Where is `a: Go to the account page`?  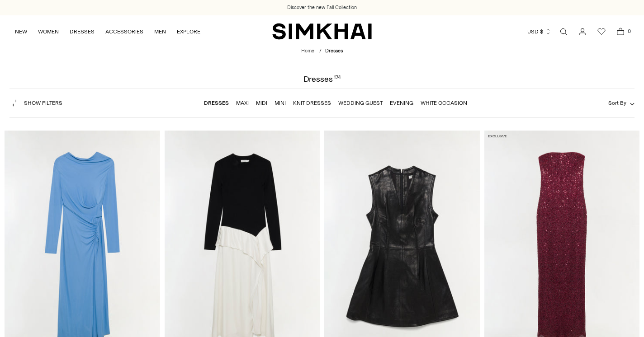
a: Go to the account page is located at coordinates (583, 32).